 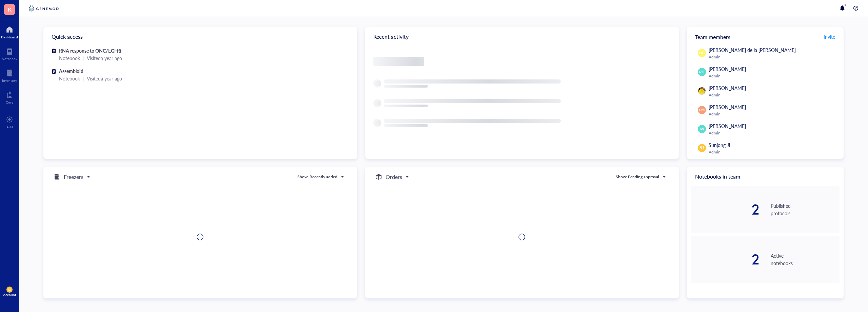 What do you see at coordinates (9, 32) in the screenshot?
I see `a: Dashboard` at bounding box center [9, 32].